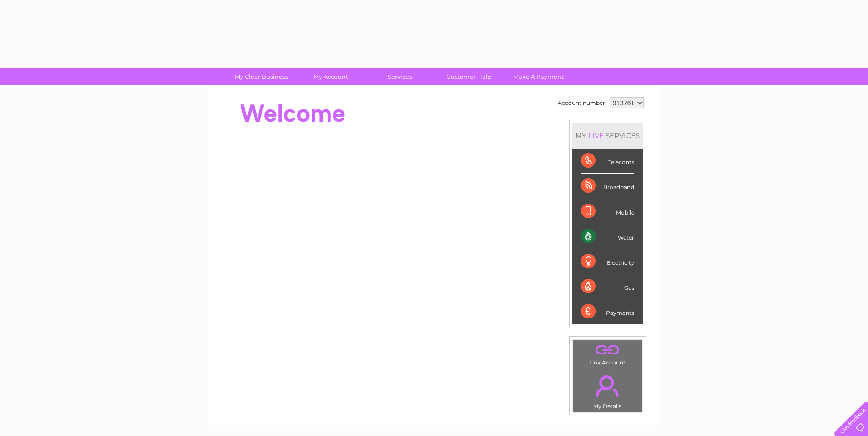 Image resolution: width=868 pixels, height=436 pixels. I want to click on div: Gas, so click(607, 286).